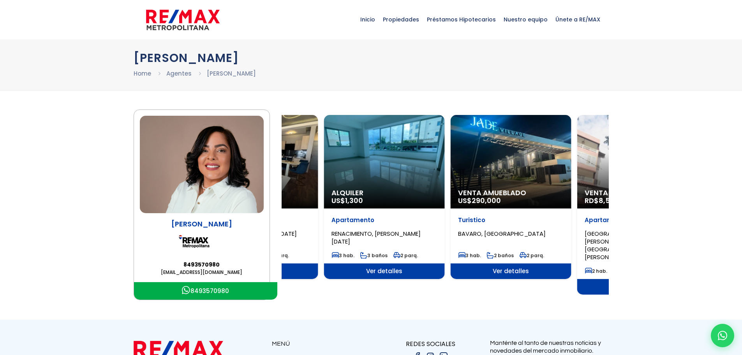  I want to click on div: 10 / 12, so click(637, 204).